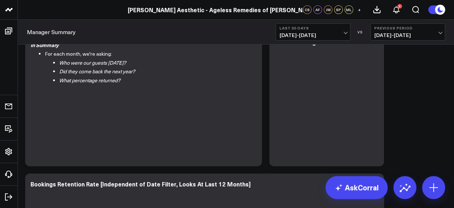  Describe the element at coordinates (318, 10) in the screenshot. I see `div: AF` at that location.